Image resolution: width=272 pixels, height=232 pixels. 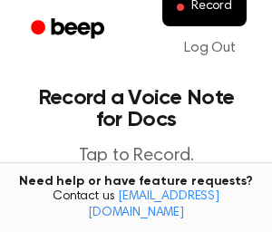 I want to click on p: Tap to Record., so click(x=136, y=156).